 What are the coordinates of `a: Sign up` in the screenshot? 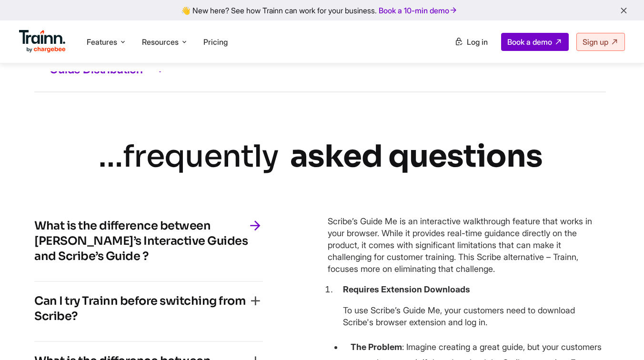 It's located at (601, 42).